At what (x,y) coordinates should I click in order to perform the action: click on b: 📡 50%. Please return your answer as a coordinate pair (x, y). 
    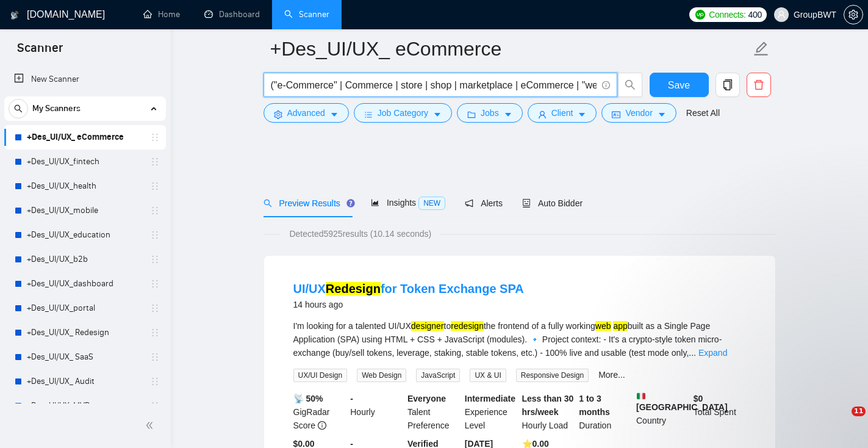
    Looking at the image, I should click on (308, 398).